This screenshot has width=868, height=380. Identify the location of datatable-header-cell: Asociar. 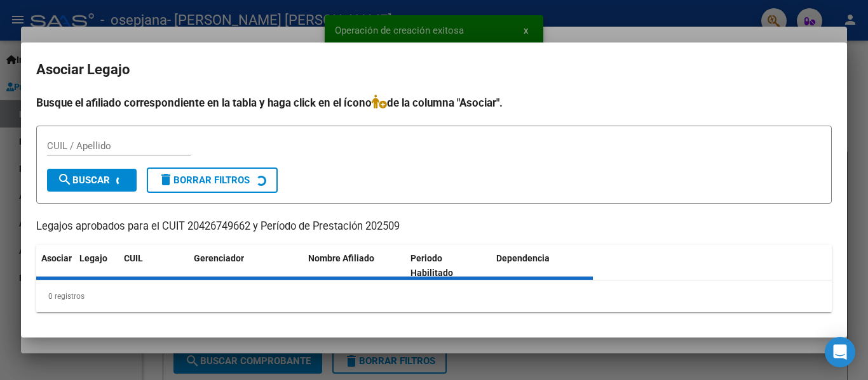
(55, 266).